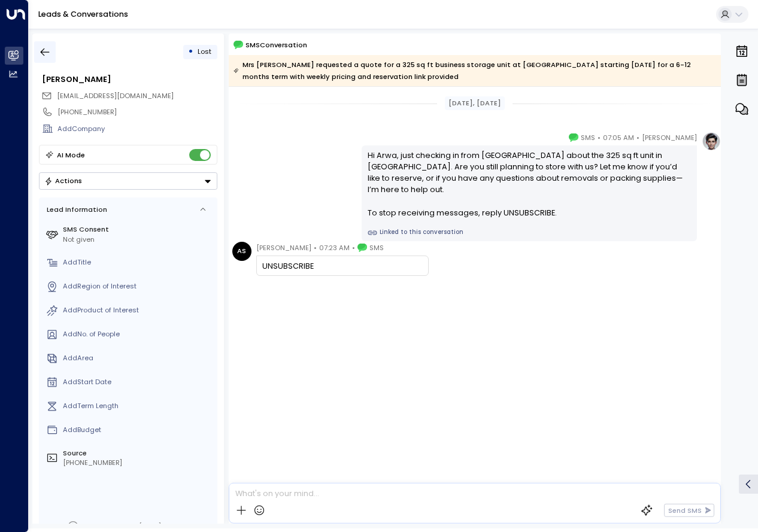 The height and width of the screenshot is (532, 758). I want to click on div: AddBudget, so click(138, 430).